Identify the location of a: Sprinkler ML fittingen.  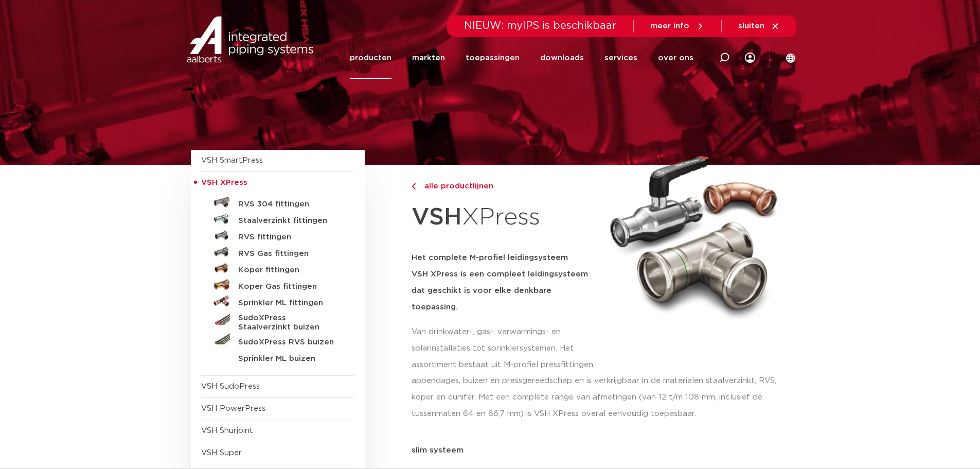
(278, 302).